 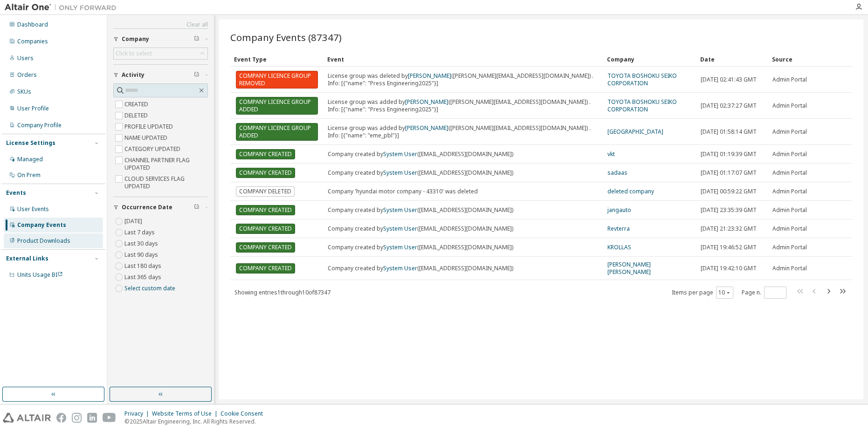 What do you see at coordinates (463, 80) in the screenshot?
I see `div: License group was deleted by . Info: [{"name": "Press Engineering2025"}]` at bounding box center [463, 80].